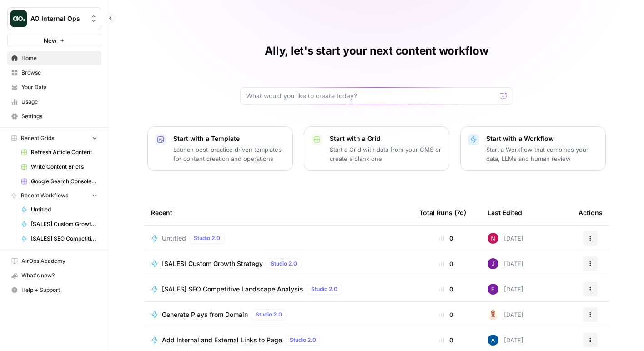  I want to click on p: Start with a Template, so click(229, 139).